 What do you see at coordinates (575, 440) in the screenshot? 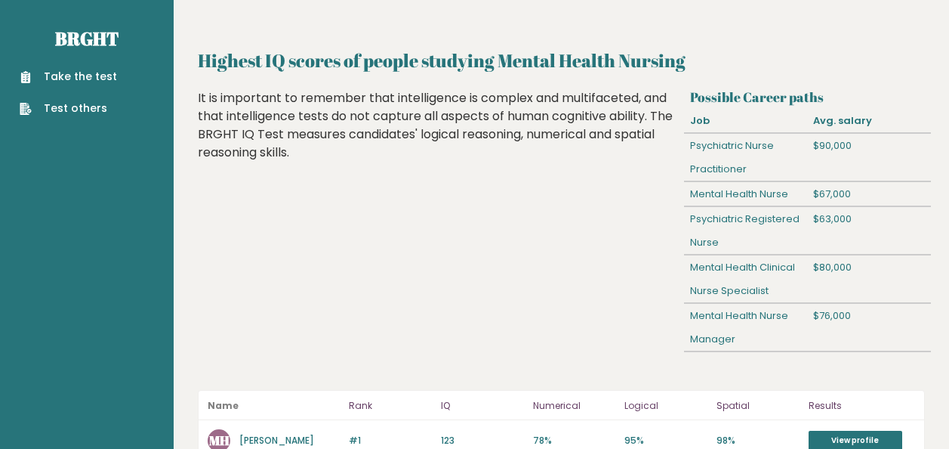
I see `p: 78%` at bounding box center [575, 440].